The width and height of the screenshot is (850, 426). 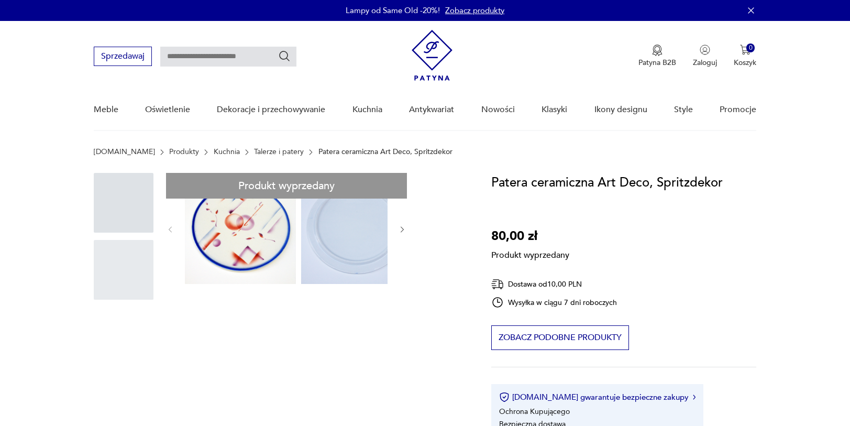 I want to click on img: Ikona certyfikatu, so click(x=504, y=397).